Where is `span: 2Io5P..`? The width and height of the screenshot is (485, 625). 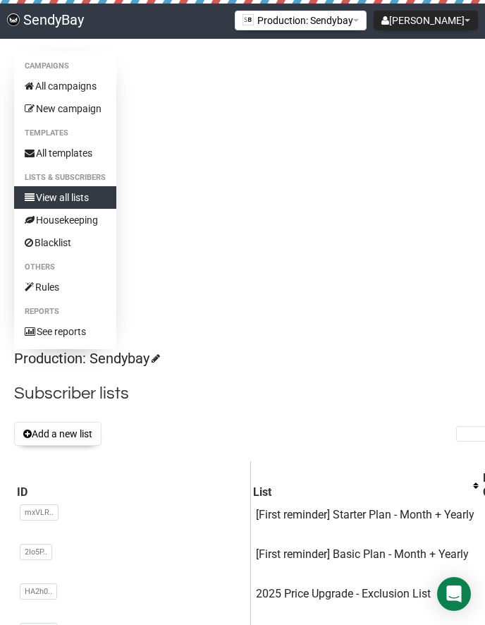
span: 2Io5P.. is located at coordinates (36, 552).